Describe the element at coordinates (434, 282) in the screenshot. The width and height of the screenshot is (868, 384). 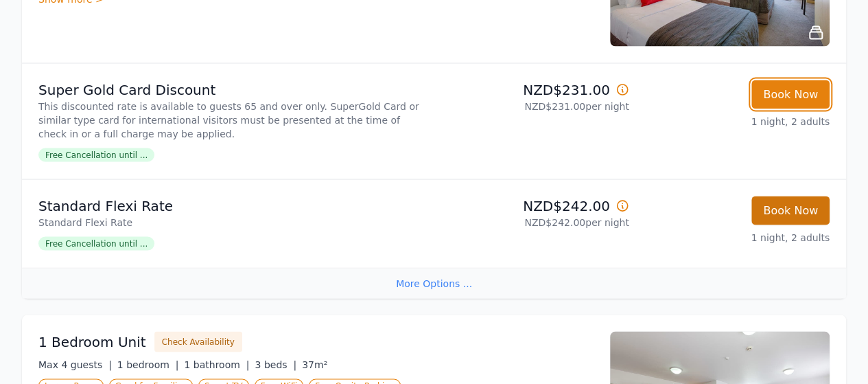
I see `div: More Options ...` at that location.